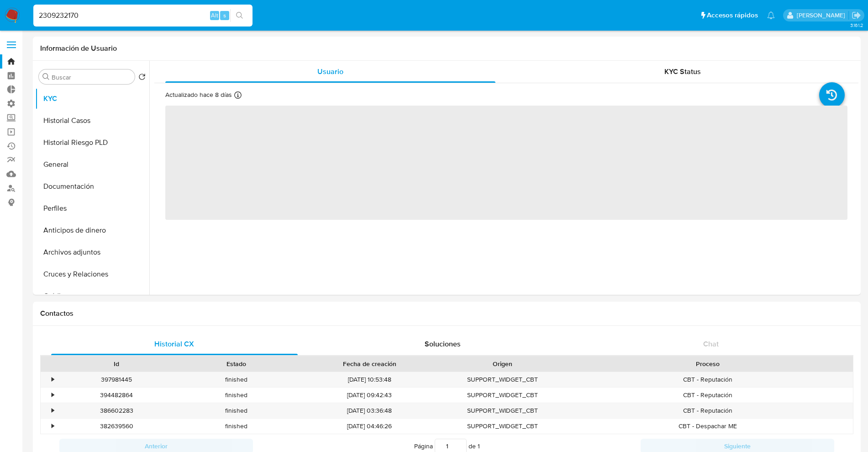 Image resolution: width=868 pixels, height=452 pixels. What do you see at coordinates (823, 15) in the screenshot?
I see `p: santiago.sgreco@mercadolibre.com` at bounding box center [823, 15].